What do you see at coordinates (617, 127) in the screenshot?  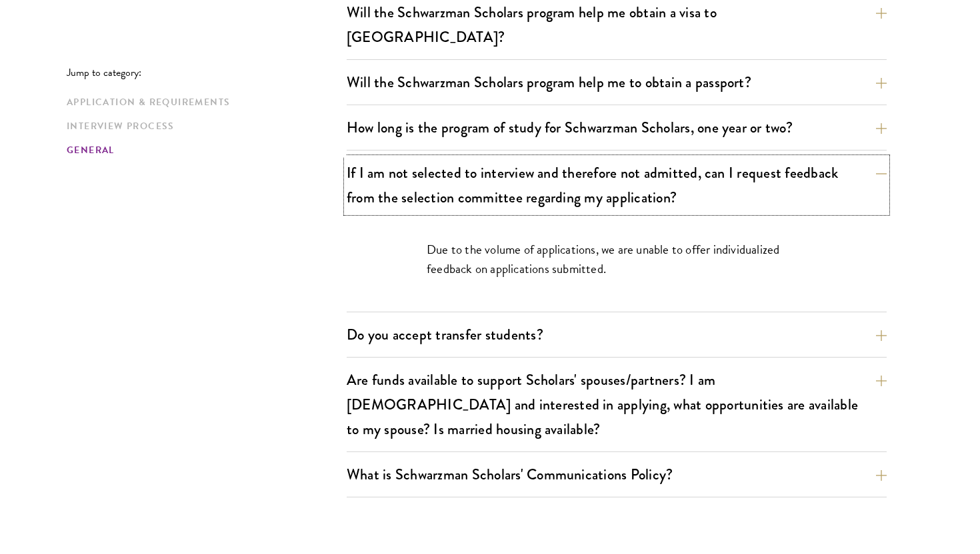 I see `button: How long is the program of study for Schwarzman Scholars, one year or two?` at bounding box center [617, 127].